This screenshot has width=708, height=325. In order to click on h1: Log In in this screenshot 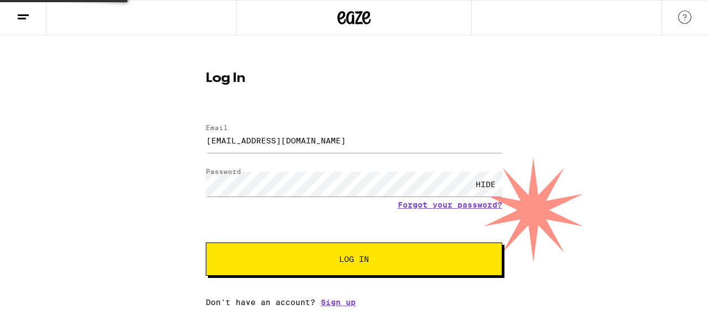, I will do `click(354, 79)`.